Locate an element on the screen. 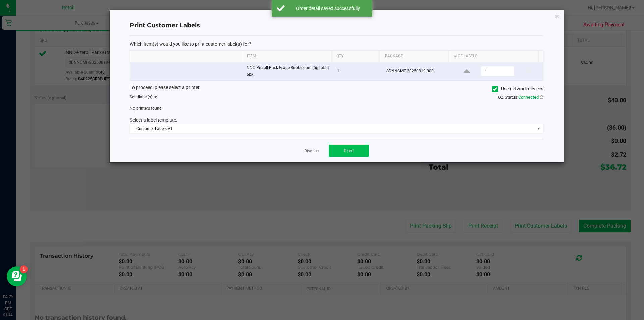 This screenshot has width=644, height=320. button: Print is located at coordinates (349, 151).